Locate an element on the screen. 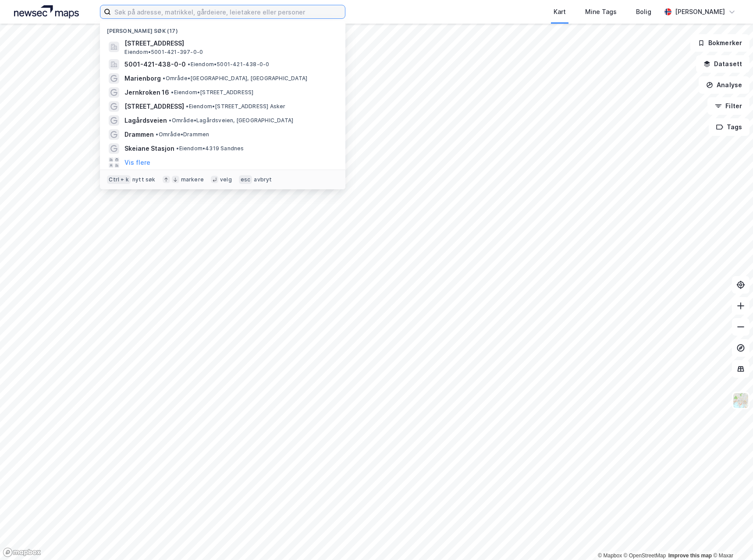 This screenshot has height=560, width=753. span: Drammen is located at coordinates (139, 134).